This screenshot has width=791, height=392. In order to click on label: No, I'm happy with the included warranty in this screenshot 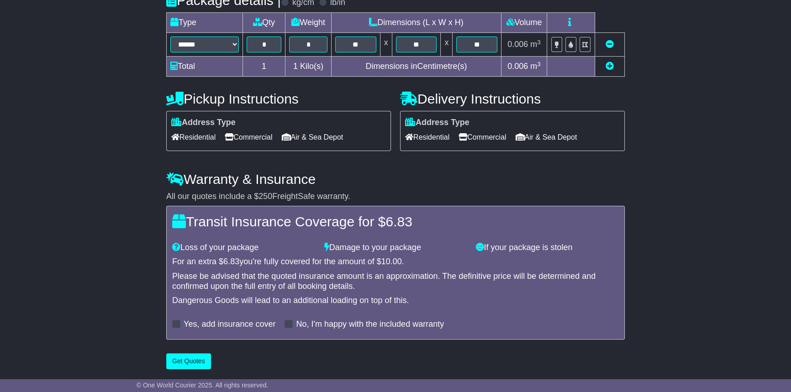, I will do `click(370, 325)`.